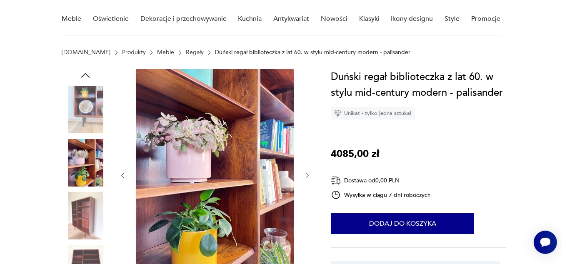 The height and width of the screenshot is (264, 562). I want to click on a: Ikony designu, so click(411, 19).